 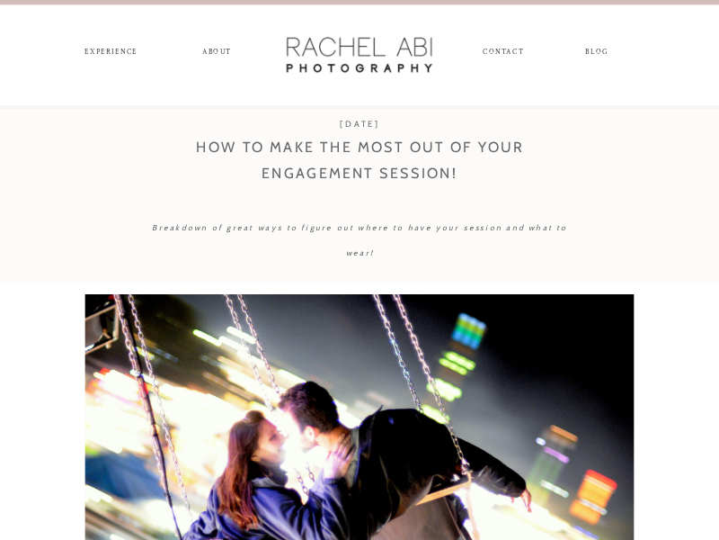 I want to click on a: blog, so click(x=596, y=54).